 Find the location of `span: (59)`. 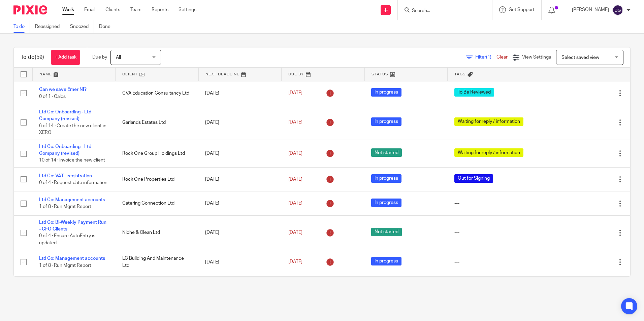

span: (59) is located at coordinates (40, 57).